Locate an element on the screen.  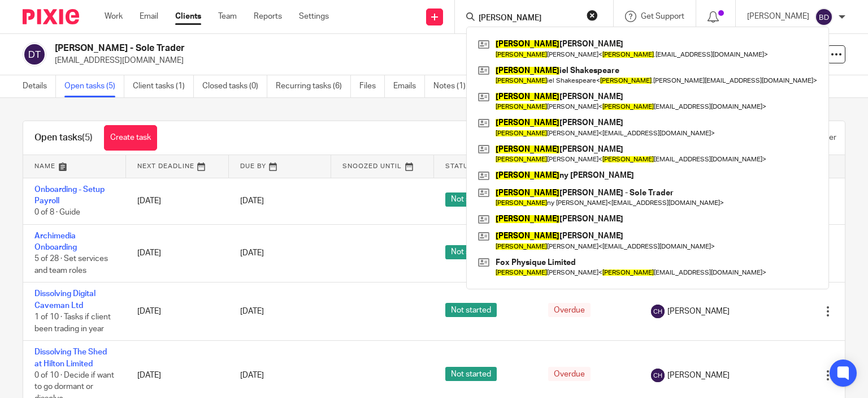
span: 5 of 28 · Set services and team roles is located at coordinates (72, 265).